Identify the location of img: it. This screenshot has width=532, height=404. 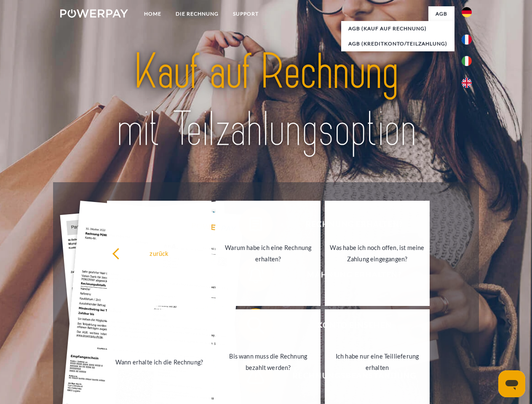
(467, 61).